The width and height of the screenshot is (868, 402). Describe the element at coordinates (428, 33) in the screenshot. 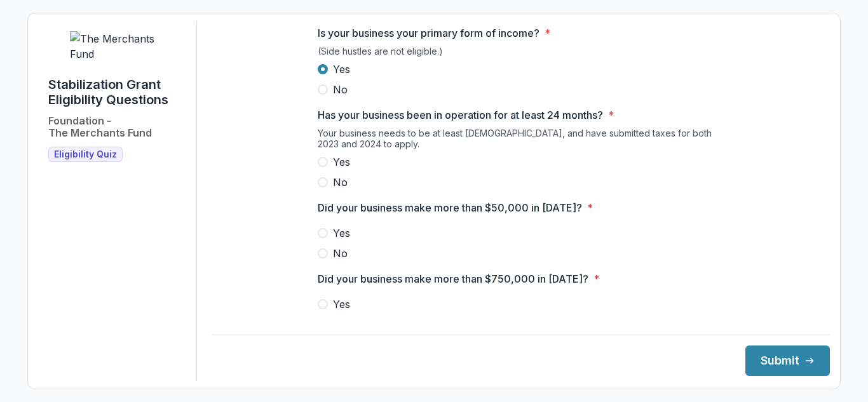

I see `p: Is your business your primary form of income?` at that location.